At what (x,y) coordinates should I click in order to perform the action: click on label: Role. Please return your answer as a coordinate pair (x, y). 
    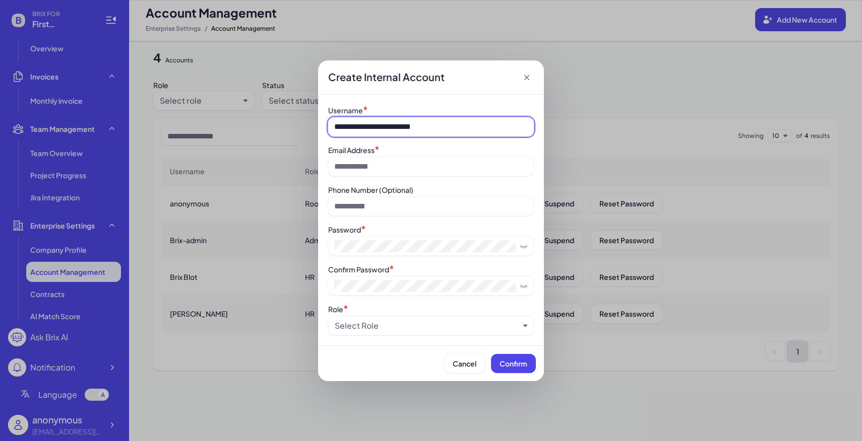
    Looking at the image, I should click on (336, 309).